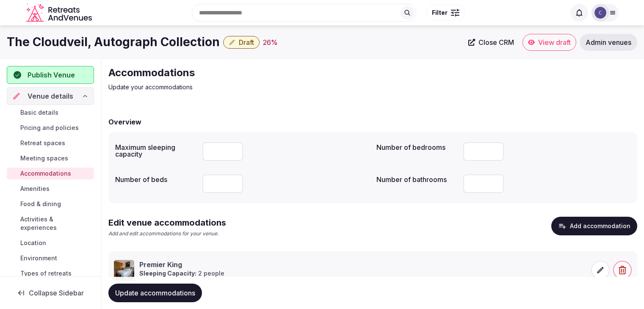  What do you see at coordinates (125, 122) in the screenshot?
I see `h2: Overview` at bounding box center [125, 122].